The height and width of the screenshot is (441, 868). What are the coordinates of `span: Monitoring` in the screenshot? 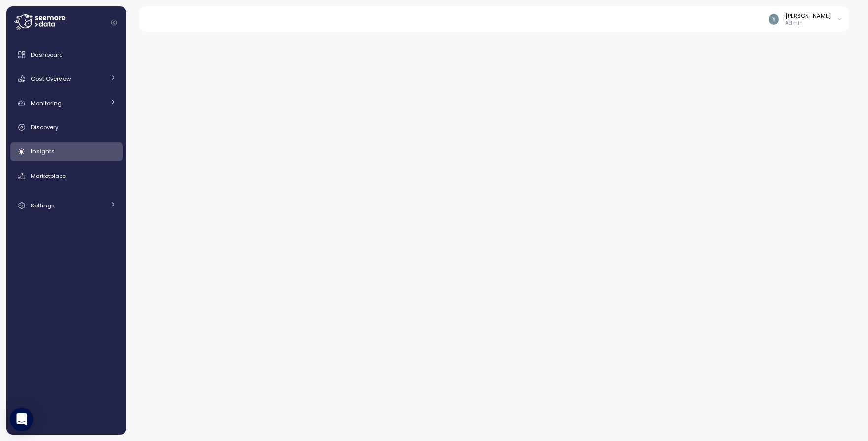 It's located at (46, 103).